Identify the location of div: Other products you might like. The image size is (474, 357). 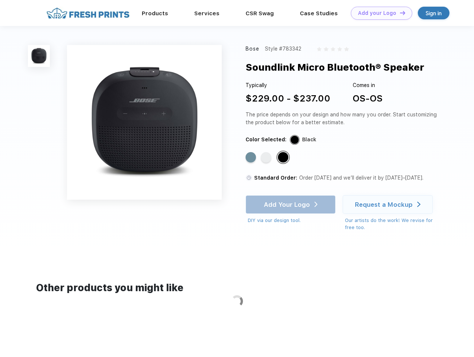
(237, 288).